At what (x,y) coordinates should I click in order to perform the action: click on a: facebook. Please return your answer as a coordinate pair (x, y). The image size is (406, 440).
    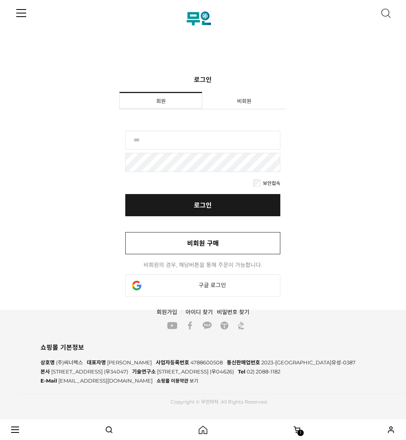
    Looking at the image, I should click on (190, 326).